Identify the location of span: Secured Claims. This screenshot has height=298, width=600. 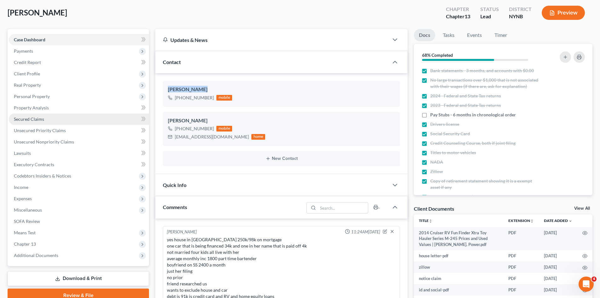
(29, 119).